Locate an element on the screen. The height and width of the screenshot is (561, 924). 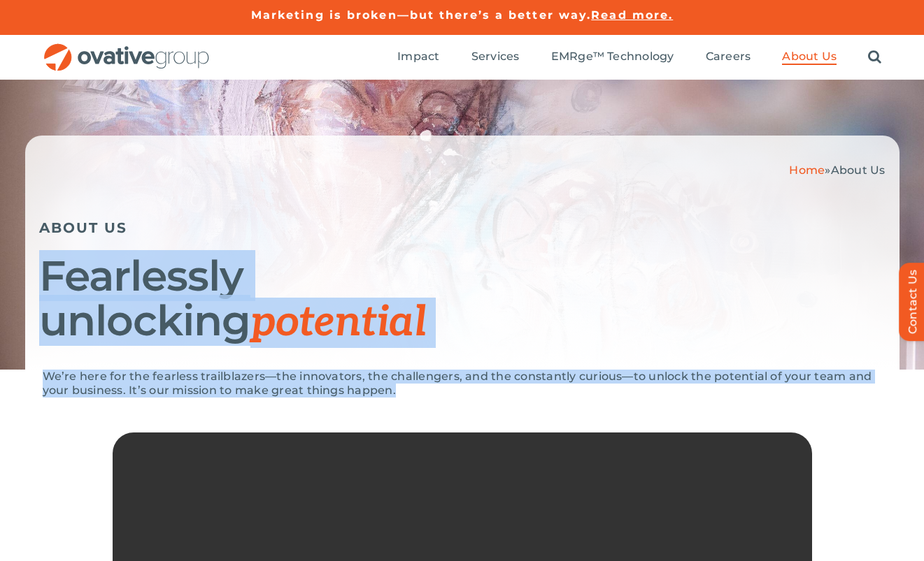
a: Careers is located at coordinates (728, 58).